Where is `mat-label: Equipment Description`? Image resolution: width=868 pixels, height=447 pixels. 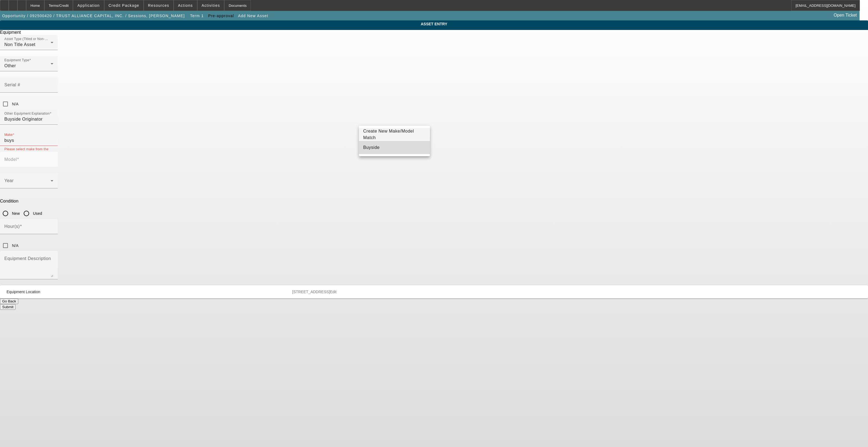
mat-label: Equipment Description is located at coordinates (27, 258).